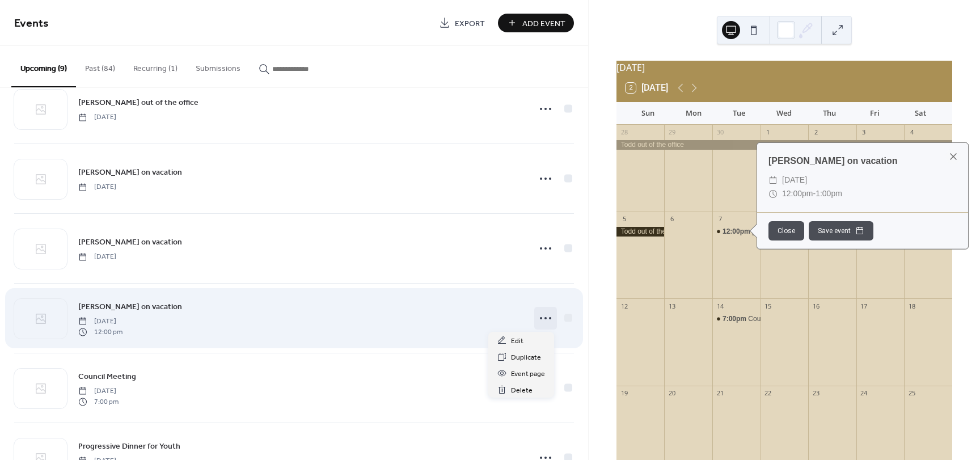 This screenshot has height=460, width=980. I want to click on div: 1, so click(768, 132).